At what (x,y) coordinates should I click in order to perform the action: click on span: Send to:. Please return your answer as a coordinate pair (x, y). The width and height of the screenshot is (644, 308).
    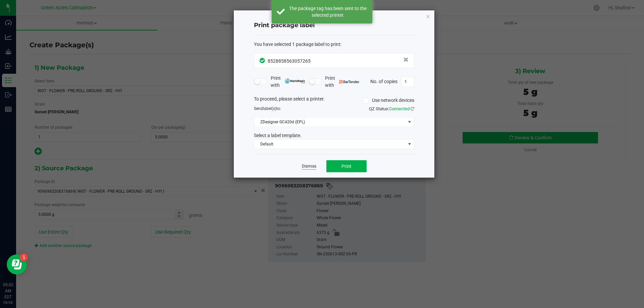
    Looking at the image, I should click on (267, 109).